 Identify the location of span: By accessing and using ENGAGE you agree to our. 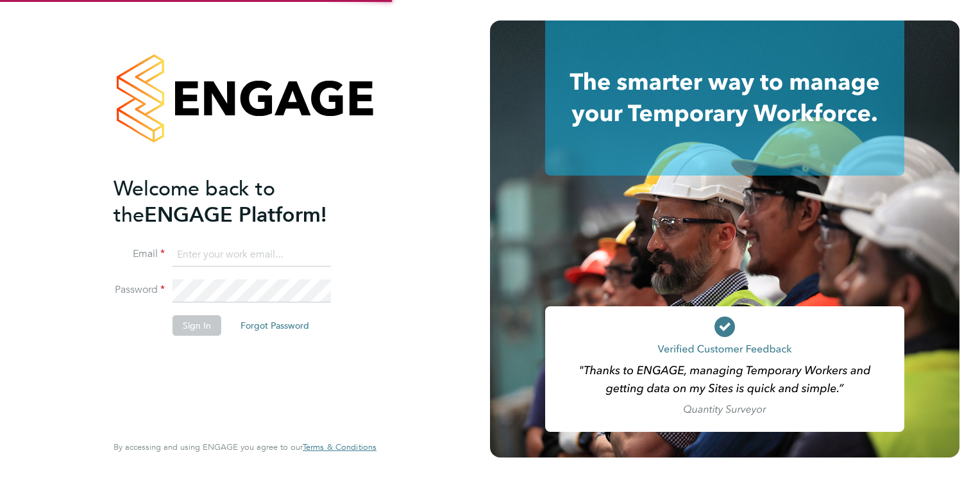
(245, 447).